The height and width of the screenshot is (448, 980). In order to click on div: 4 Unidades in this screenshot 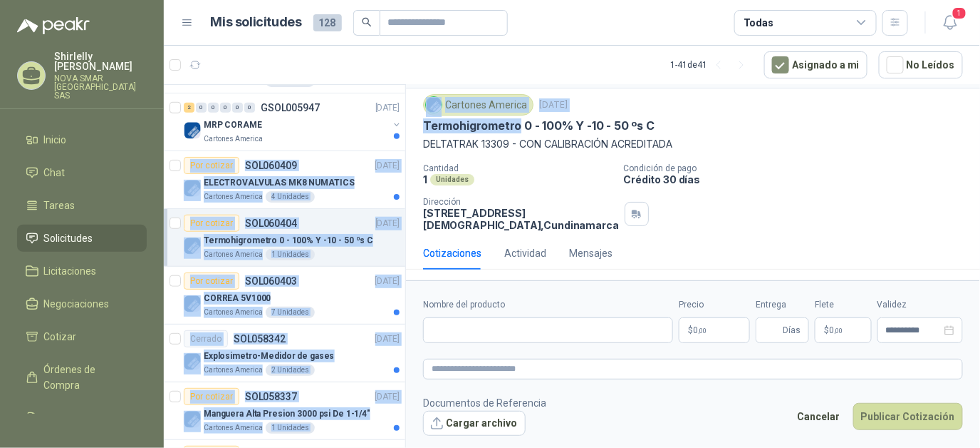, I will do `click(290, 197)`.